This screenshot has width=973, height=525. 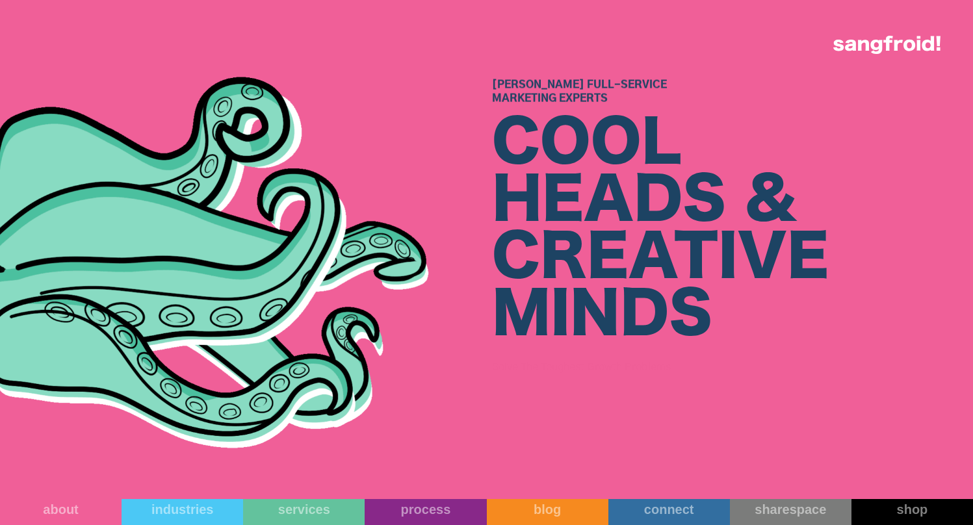 I want to click on a: connect, so click(x=669, y=512).